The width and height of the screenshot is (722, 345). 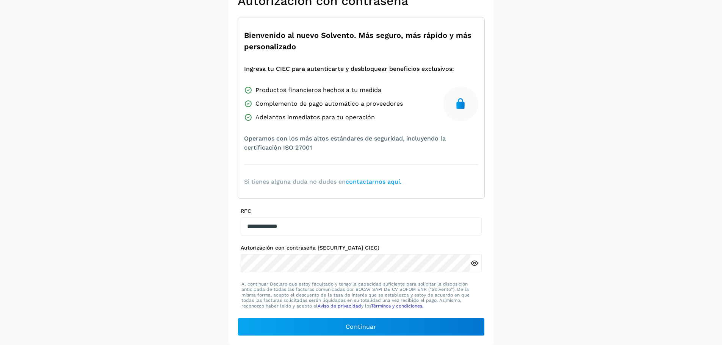 I want to click on span: Adelantos inmediatos para tu operación, so click(x=315, y=117).